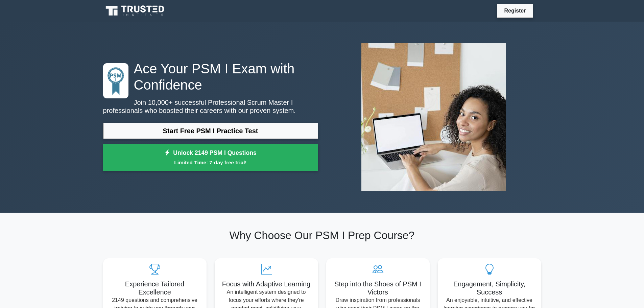 This screenshot has height=308, width=644. I want to click on p: Join 10,000+ successful Professional Scrum Master I professionals who boosted their careers with ..., so click(211, 107).